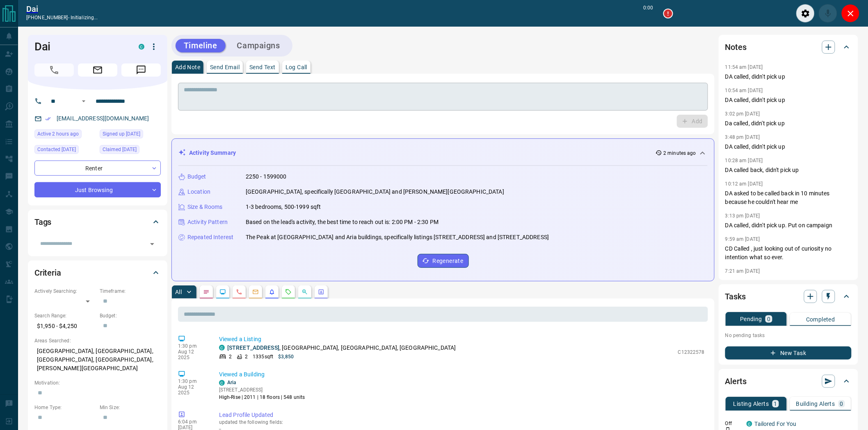 Image resolution: width=868 pixels, height=430 pixels. Describe the element at coordinates (462, 340) in the screenshot. I see `p: Viewed a Listing` at that location.